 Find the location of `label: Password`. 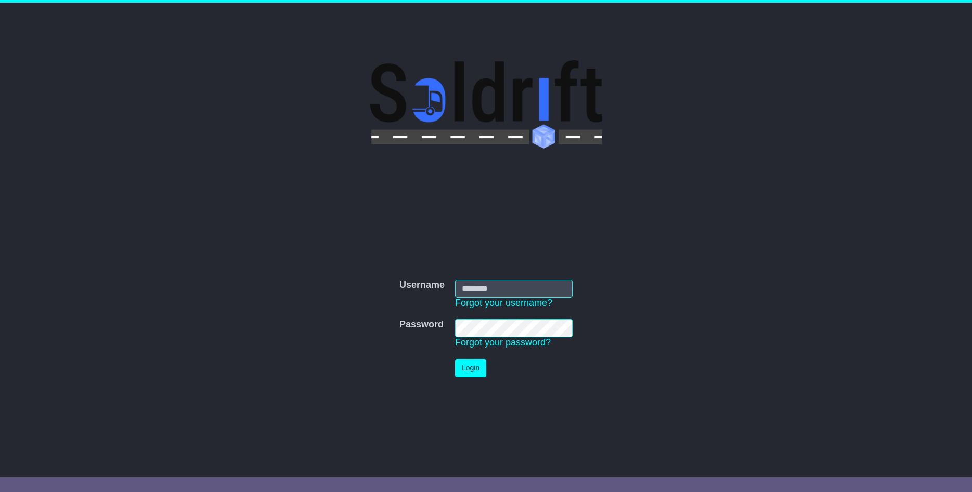

label: Password is located at coordinates (421, 325).